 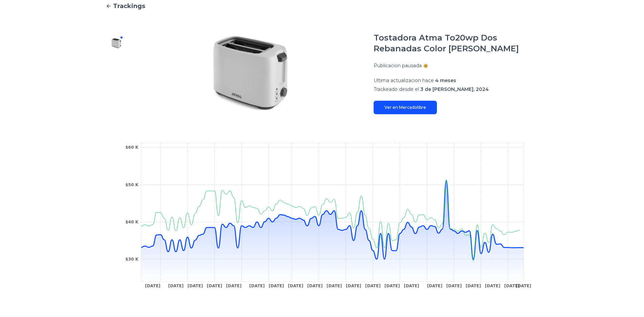 What do you see at coordinates (132, 259) in the screenshot?
I see `tspan: $30 K` at bounding box center [132, 259].